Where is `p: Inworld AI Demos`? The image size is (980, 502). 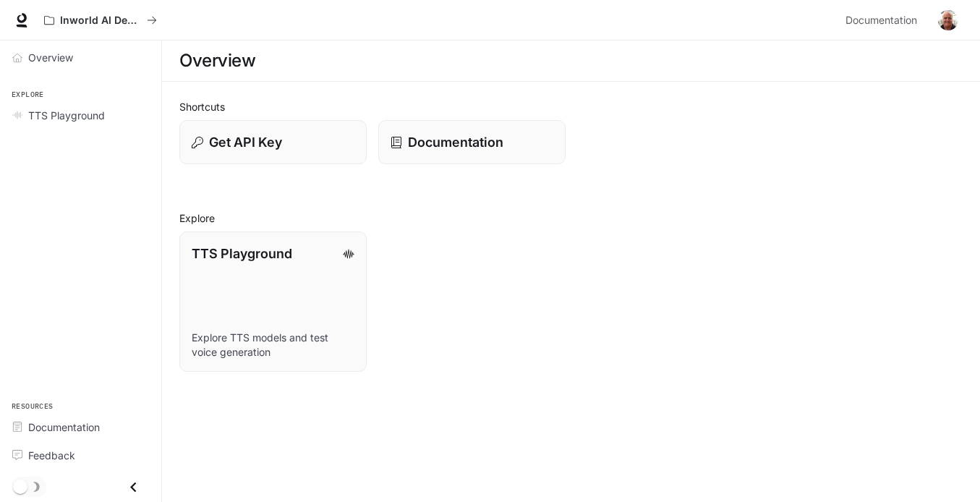 p: Inworld AI Demos is located at coordinates (101, 20).